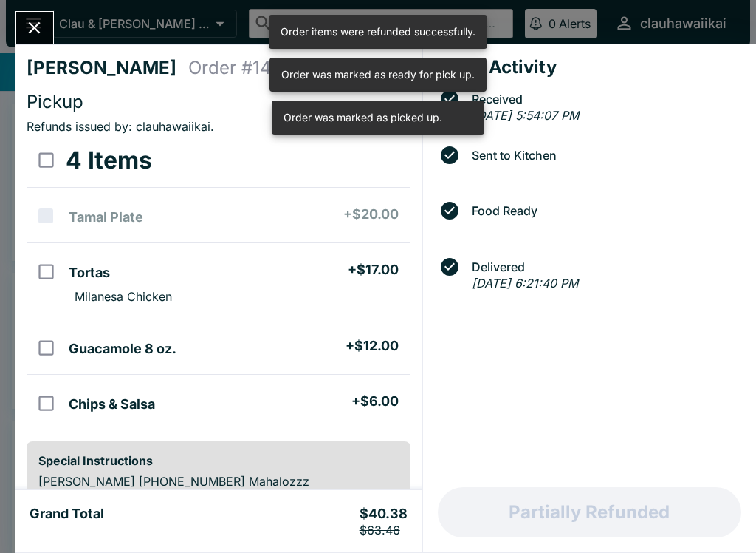 This screenshot has width=756, height=553. Describe the element at coordinates (383, 530) in the screenshot. I see `p: $63.46` at that location.